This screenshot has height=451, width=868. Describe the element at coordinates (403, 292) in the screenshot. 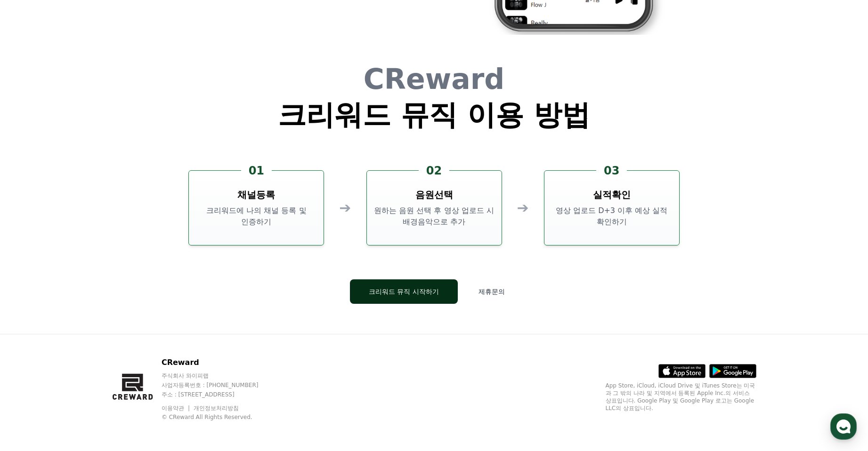

I see `a: 크리워드 뮤직 시작하기` at that location.